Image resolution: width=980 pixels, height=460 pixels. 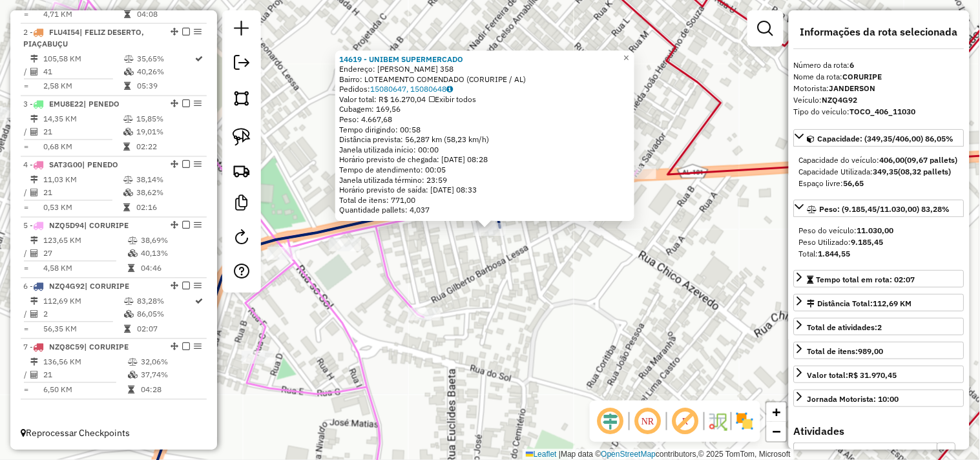 I want to click on div: Número da rota:, so click(x=879, y=65).